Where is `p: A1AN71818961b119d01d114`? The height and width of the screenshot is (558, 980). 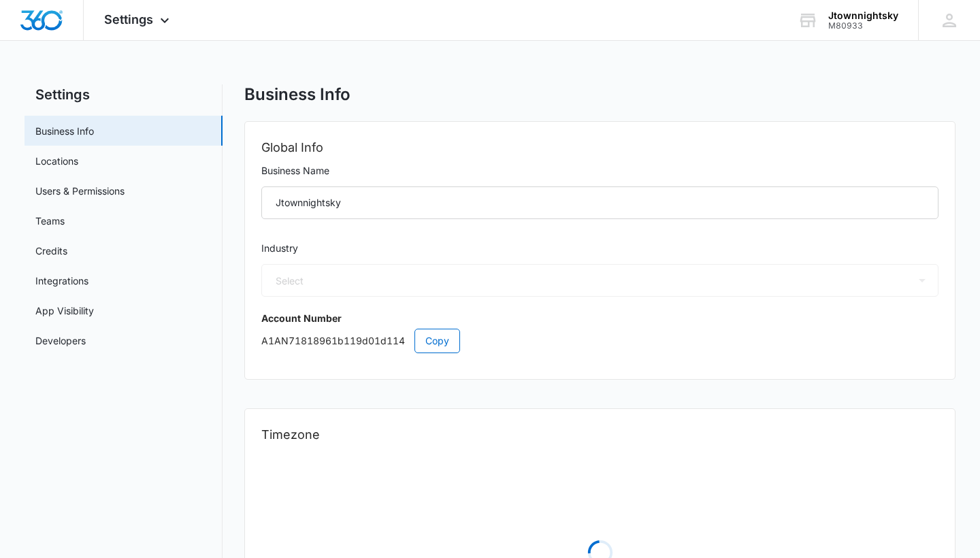 p: A1AN71818961b119d01d114 is located at coordinates (600, 341).